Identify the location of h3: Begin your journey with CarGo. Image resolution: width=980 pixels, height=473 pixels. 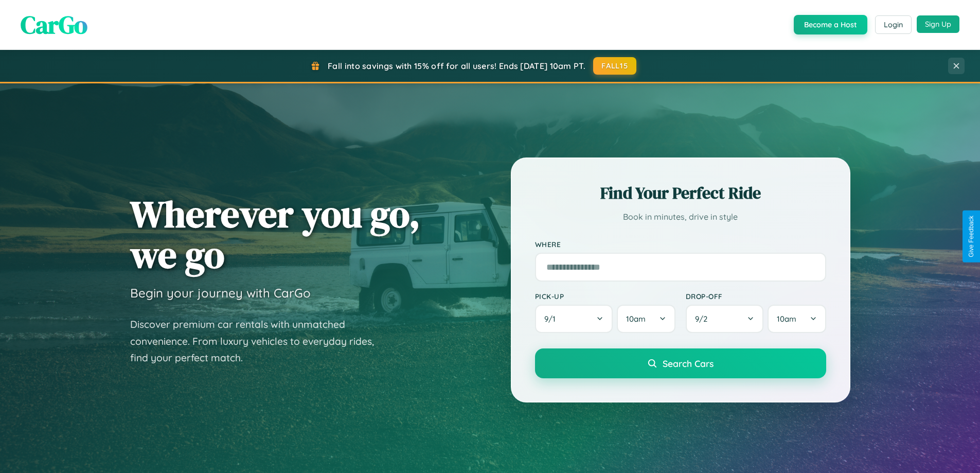
(221, 293).